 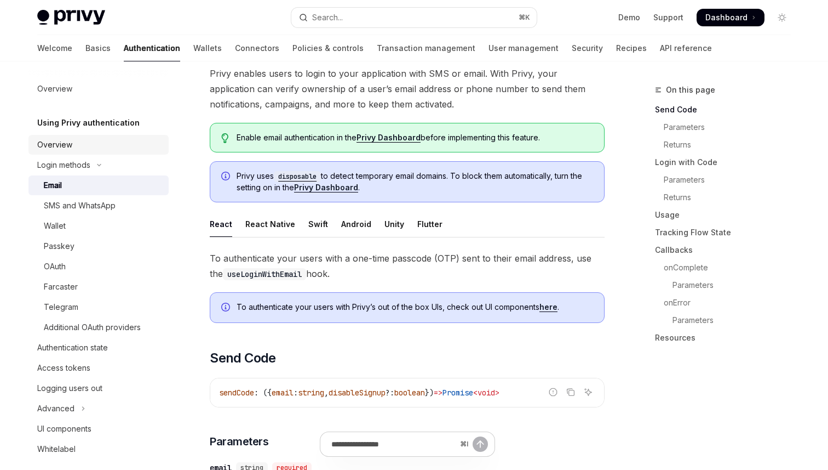 I want to click on a: Basics, so click(x=98, y=48).